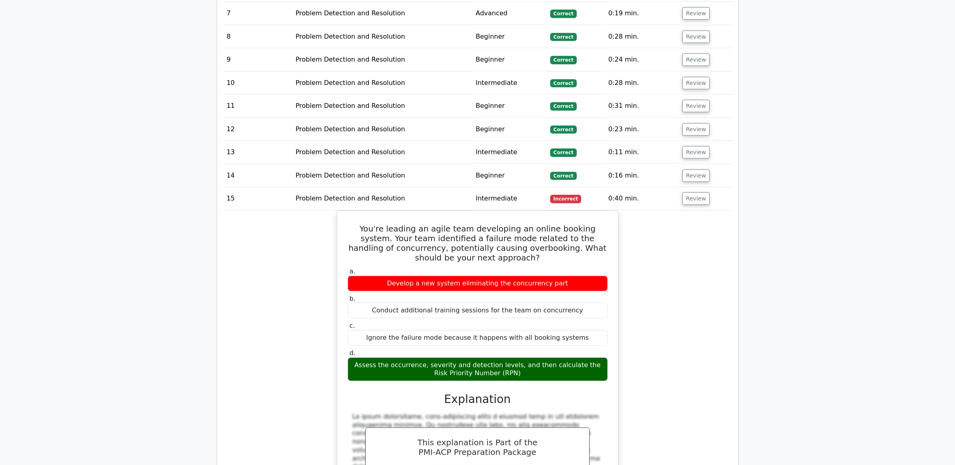  Describe the element at coordinates (478, 311) in the screenshot. I see `div: Conduct additional training sessions for the team on concurrency` at that location.